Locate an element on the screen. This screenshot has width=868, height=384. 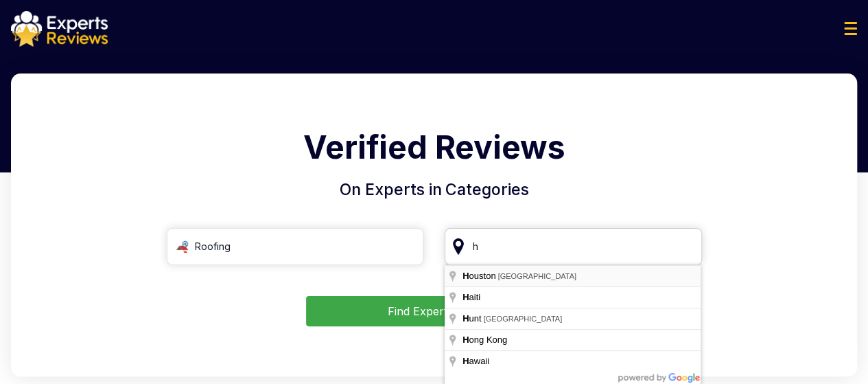
span: aiti is located at coordinates (472, 296).